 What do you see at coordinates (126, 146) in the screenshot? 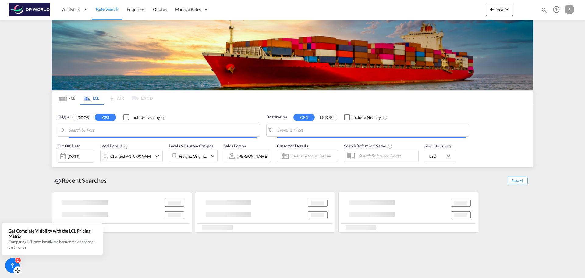
I see `md-icon: Chargeable Weight` at bounding box center [126, 146].